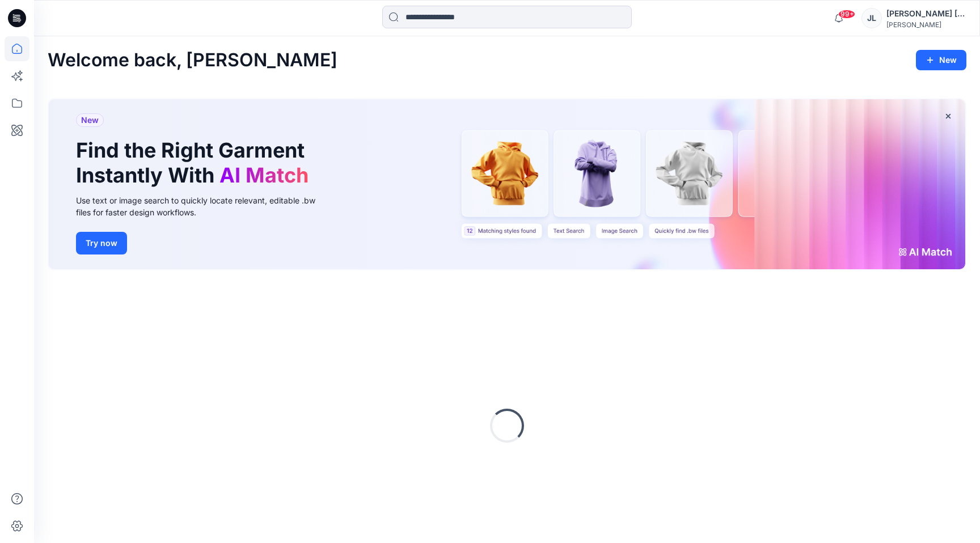 This screenshot has width=980, height=543. I want to click on div: Use text or image search to quickly locate relevant, editable .bw files for faster design workflows., so click(204, 206).